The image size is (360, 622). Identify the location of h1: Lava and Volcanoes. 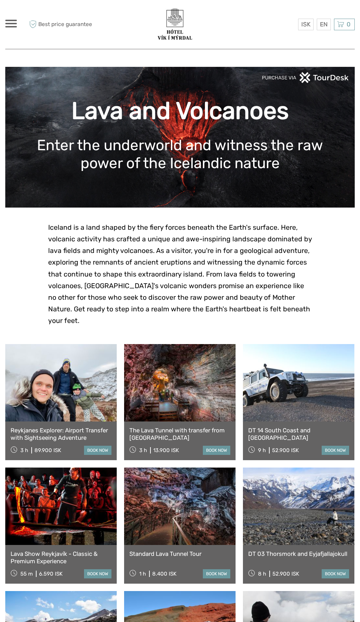
(180, 111).